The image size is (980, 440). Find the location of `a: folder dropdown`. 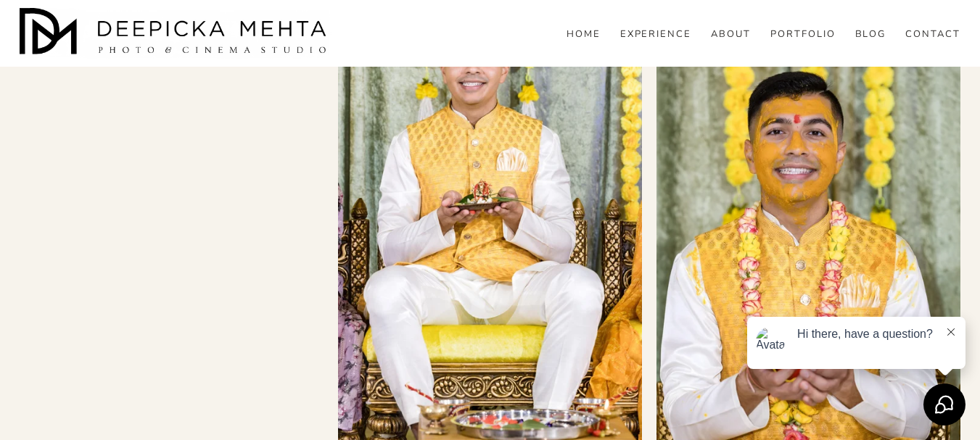

a: folder dropdown is located at coordinates (870, 35).